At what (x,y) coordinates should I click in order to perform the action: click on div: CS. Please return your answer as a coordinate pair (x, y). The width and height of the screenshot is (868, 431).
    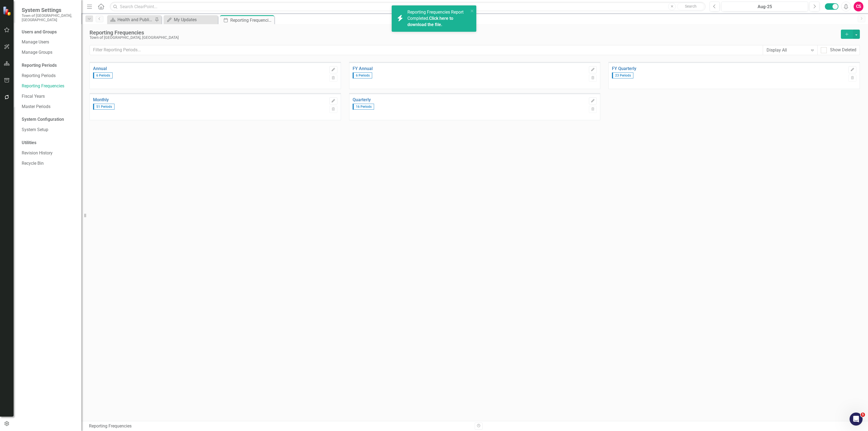
    Looking at the image, I should click on (858, 7).